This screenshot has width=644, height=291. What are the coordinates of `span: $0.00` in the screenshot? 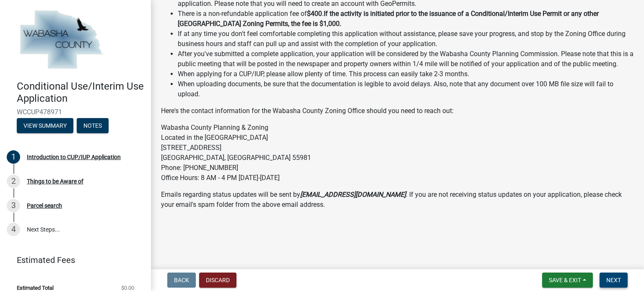 It's located at (127, 288).